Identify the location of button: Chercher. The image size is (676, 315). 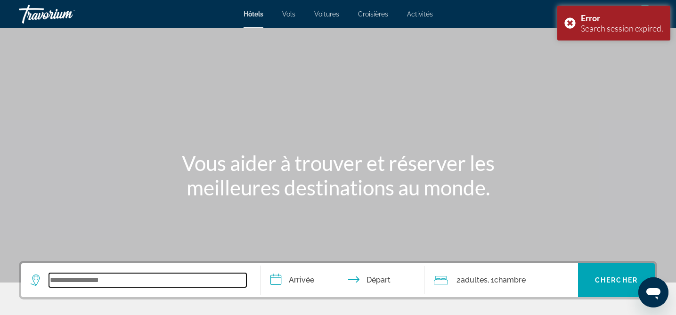
(616, 280).